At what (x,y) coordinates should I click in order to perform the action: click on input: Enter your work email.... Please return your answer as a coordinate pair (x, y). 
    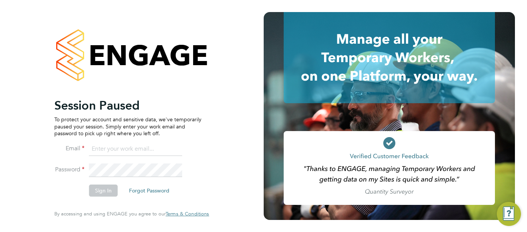
    Looking at the image, I should click on (135, 149).